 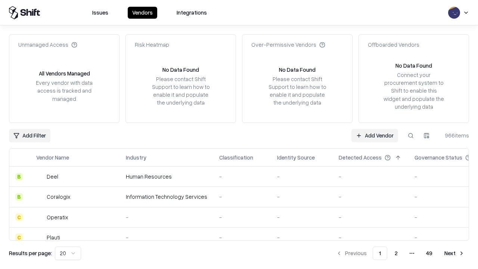 What do you see at coordinates (58, 197) in the screenshot?
I see `div: Coralogix` at bounding box center [58, 197].